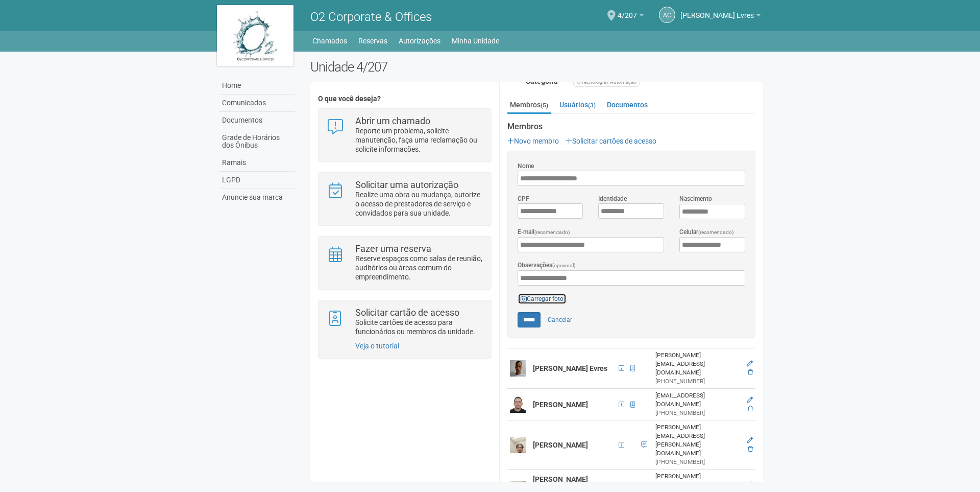 This screenshot has width=980, height=492. What do you see at coordinates (371, 17) in the screenshot?
I see `span: O2 Corporate & Offices` at bounding box center [371, 17].